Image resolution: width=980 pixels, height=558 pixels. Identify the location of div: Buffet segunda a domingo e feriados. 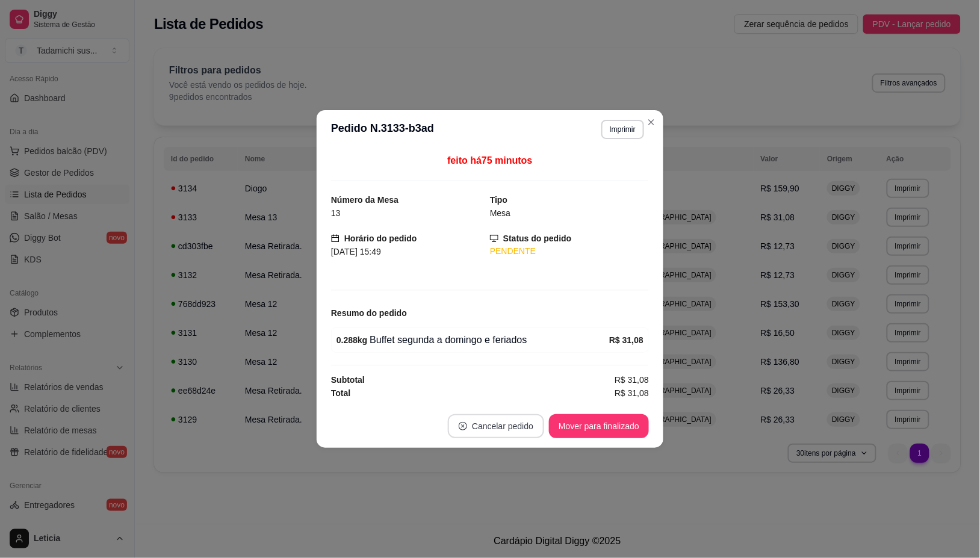
(473, 340).